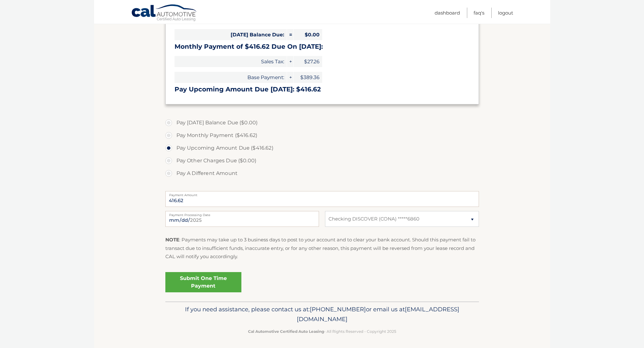  Describe the element at coordinates (242, 213) in the screenshot. I see `label: Payment Processing Date` at that location.